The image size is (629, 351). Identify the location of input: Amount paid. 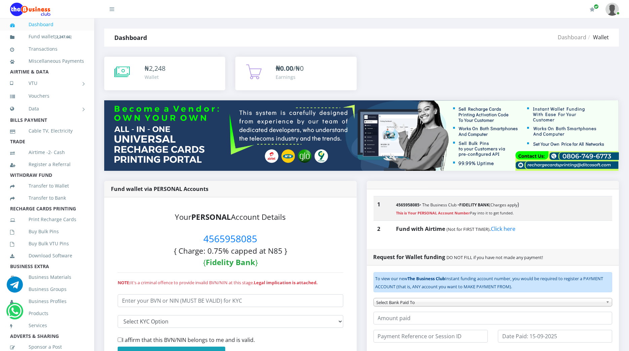
(493, 318).